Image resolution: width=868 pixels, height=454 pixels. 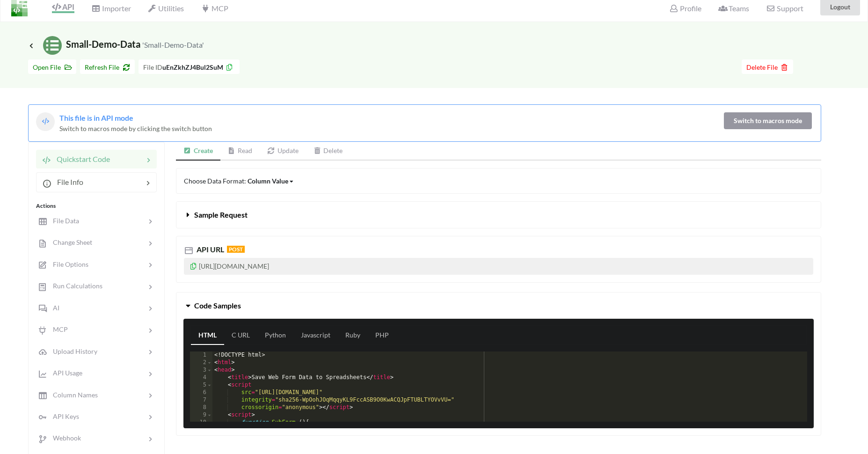 I want to click on span: Profile, so click(x=685, y=8).